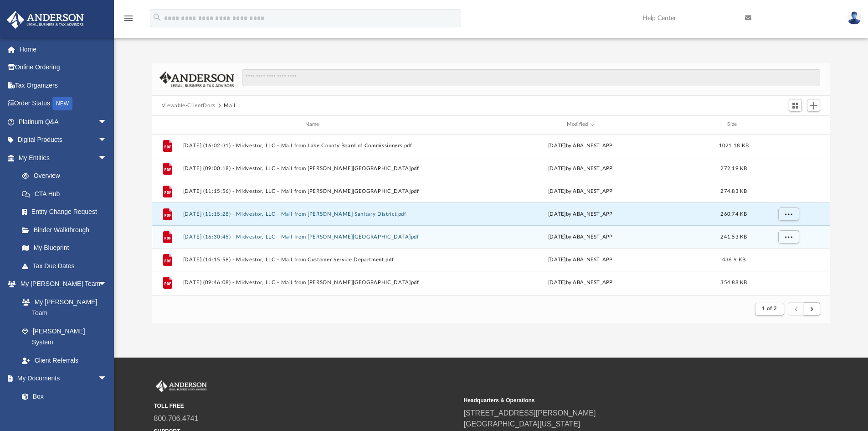 The image size is (868, 431). Describe the element at coordinates (63, 104) in the screenshot. I see `div: NEW` at that location.